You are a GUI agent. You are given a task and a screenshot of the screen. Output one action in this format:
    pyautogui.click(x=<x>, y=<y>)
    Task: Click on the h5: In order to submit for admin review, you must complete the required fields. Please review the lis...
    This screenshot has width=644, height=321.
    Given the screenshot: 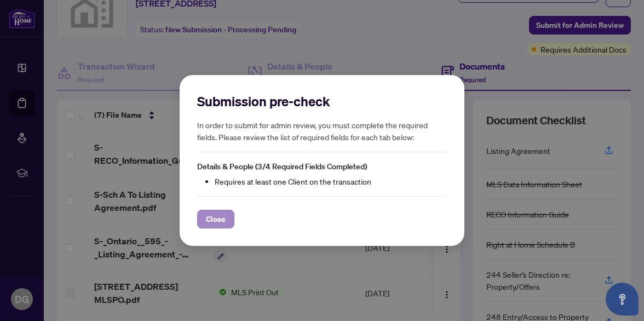 What is the action you would take?
    pyautogui.click(x=322, y=131)
    